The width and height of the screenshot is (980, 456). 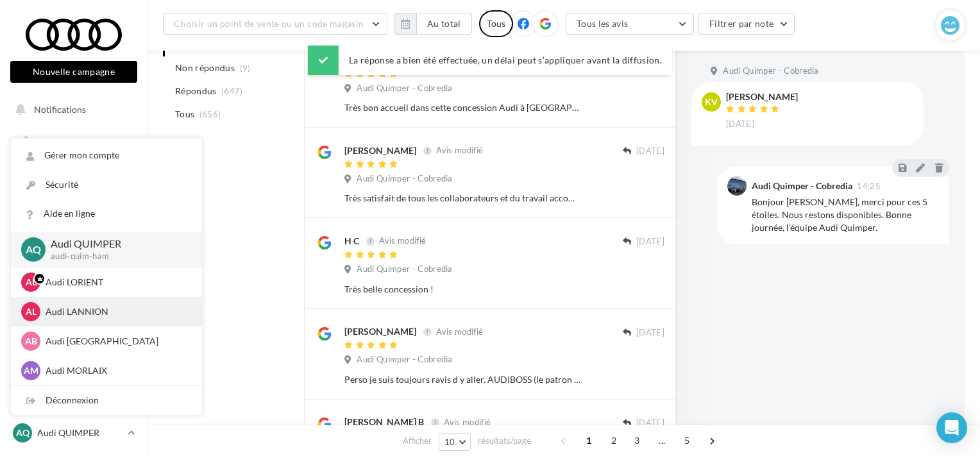 What do you see at coordinates (951, 427) in the screenshot?
I see `div: Open Intercom Messenger` at bounding box center [951, 427].